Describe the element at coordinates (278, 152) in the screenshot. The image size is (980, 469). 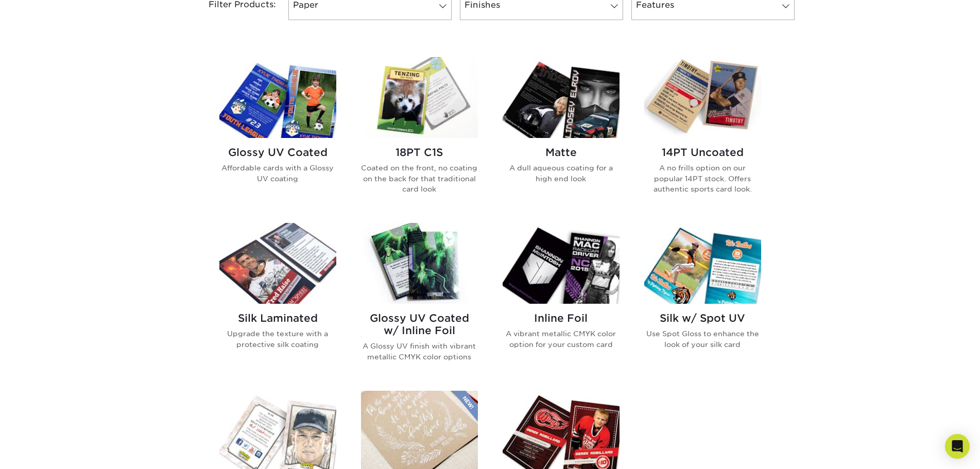
I see `h2: Glossy UV Coated` at that location.